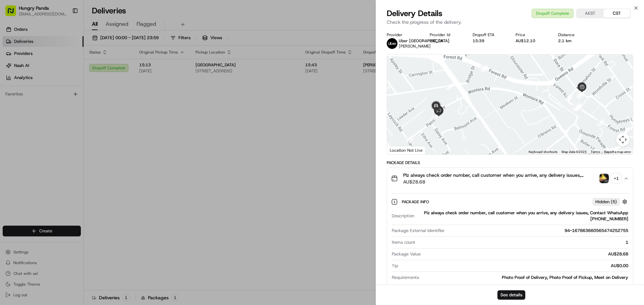 The width and height of the screenshot is (644, 305). What do you see at coordinates (538, 231) in the screenshot?
I see `div: 94-167863660565474252755` at bounding box center [538, 231].